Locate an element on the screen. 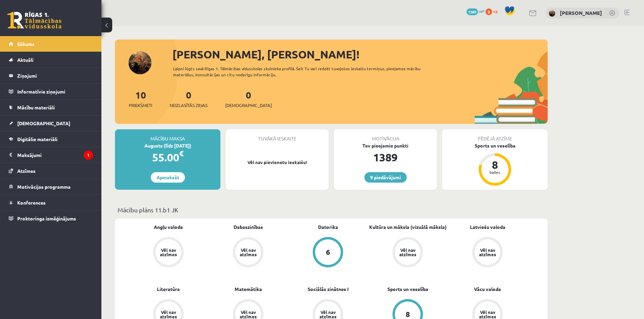  div: Motivācija is located at coordinates (385, 136).